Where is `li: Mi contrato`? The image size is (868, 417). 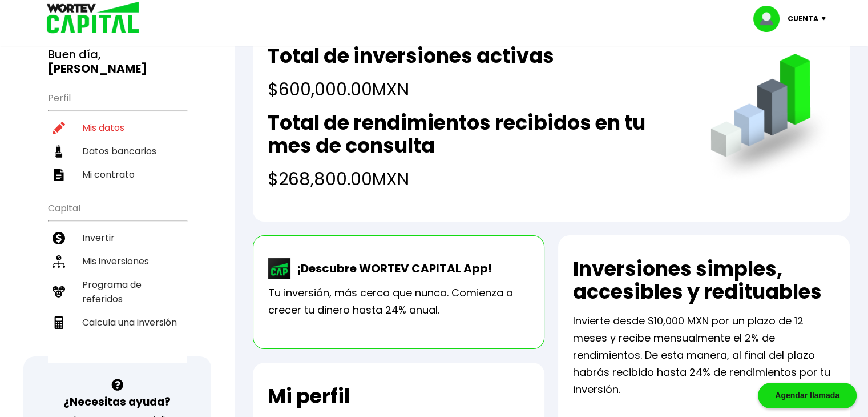 li: Mi contrato is located at coordinates (117, 174).